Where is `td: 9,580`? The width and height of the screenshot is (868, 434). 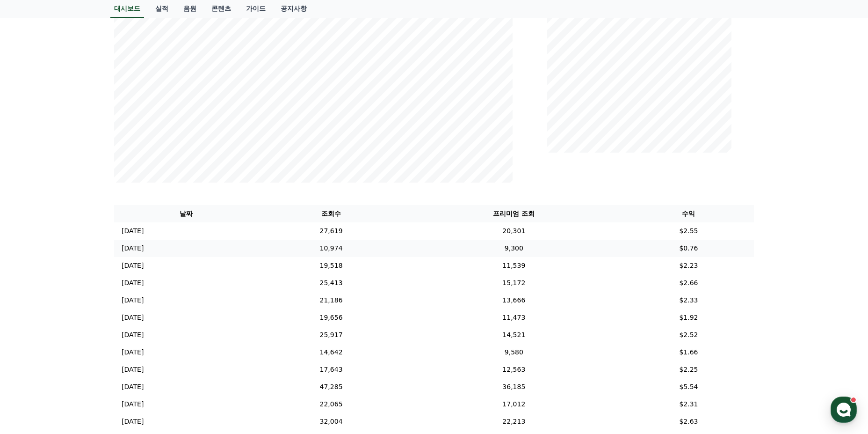
td: 9,580 is located at coordinates (513, 352).